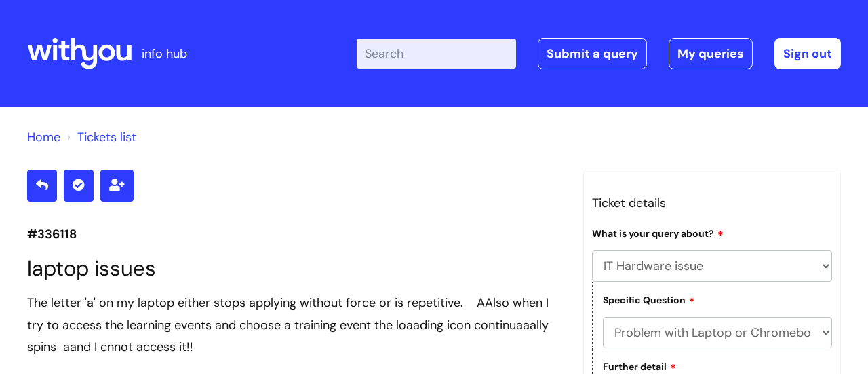  What do you see at coordinates (436, 54) in the screenshot?
I see `input: Search` at bounding box center [436, 54].